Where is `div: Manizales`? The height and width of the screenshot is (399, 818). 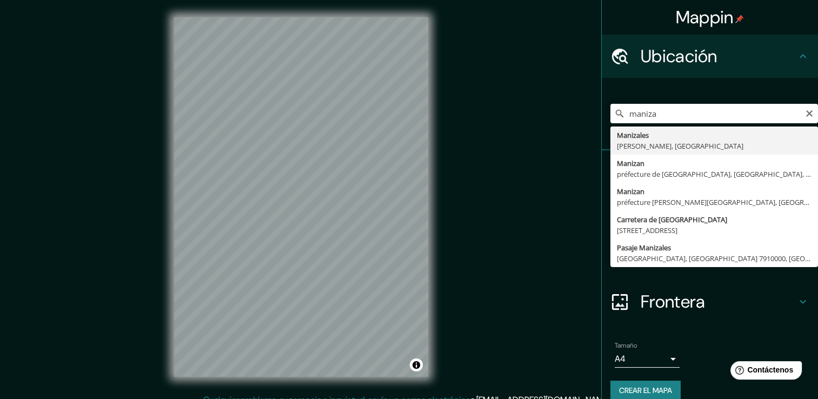 div: Manizales is located at coordinates (714, 135).